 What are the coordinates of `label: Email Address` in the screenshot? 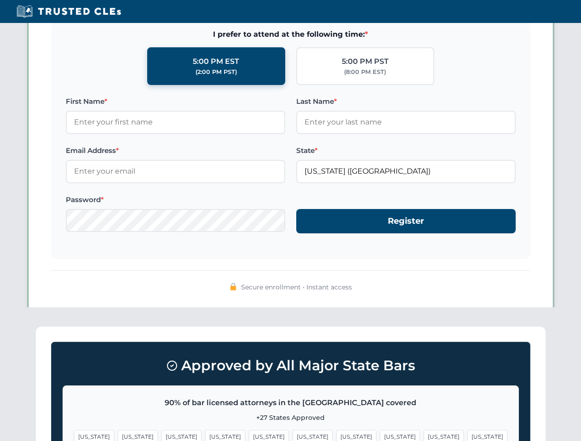 It's located at (175, 151).